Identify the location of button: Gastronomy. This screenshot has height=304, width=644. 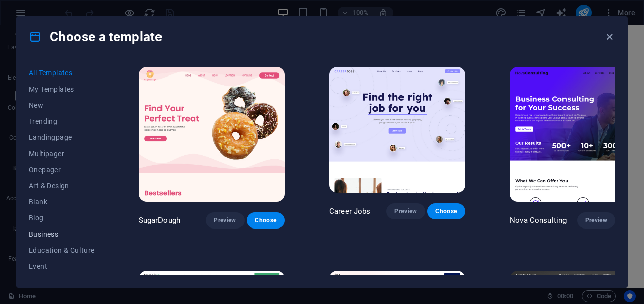
(61, 283).